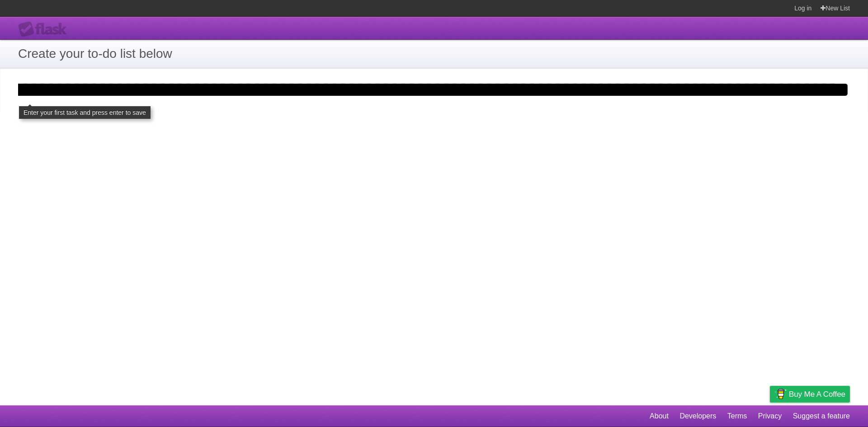  Describe the element at coordinates (737, 416) in the screenshot. I see `a: Terms` at that location.